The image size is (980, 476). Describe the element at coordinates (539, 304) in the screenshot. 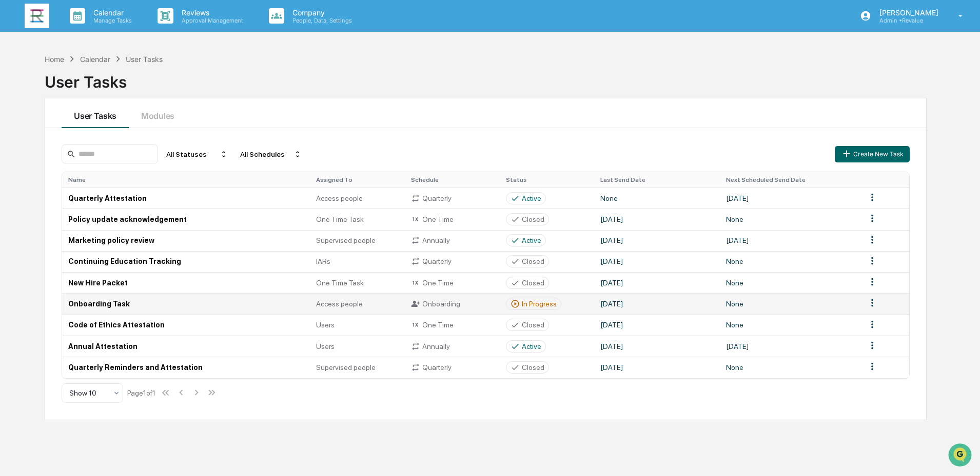

I see `div: In Progress` at that location.